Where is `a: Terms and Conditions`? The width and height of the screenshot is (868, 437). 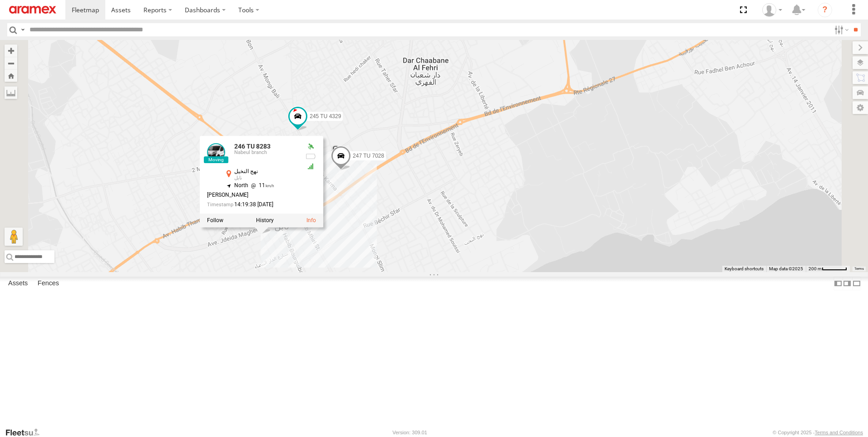 a: Terms and Conditions is located at coordinates (839, 432).